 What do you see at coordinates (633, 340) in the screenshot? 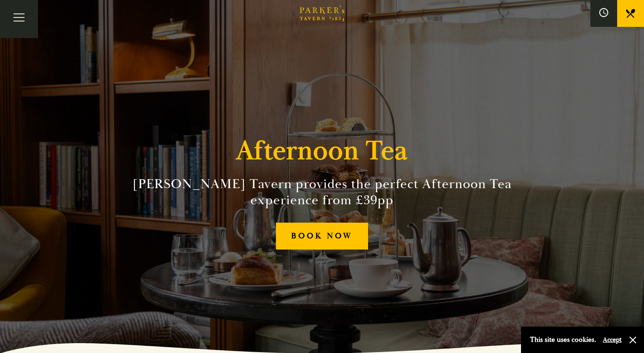
I see `button: Close and accept` at bounding box center [633, 340].